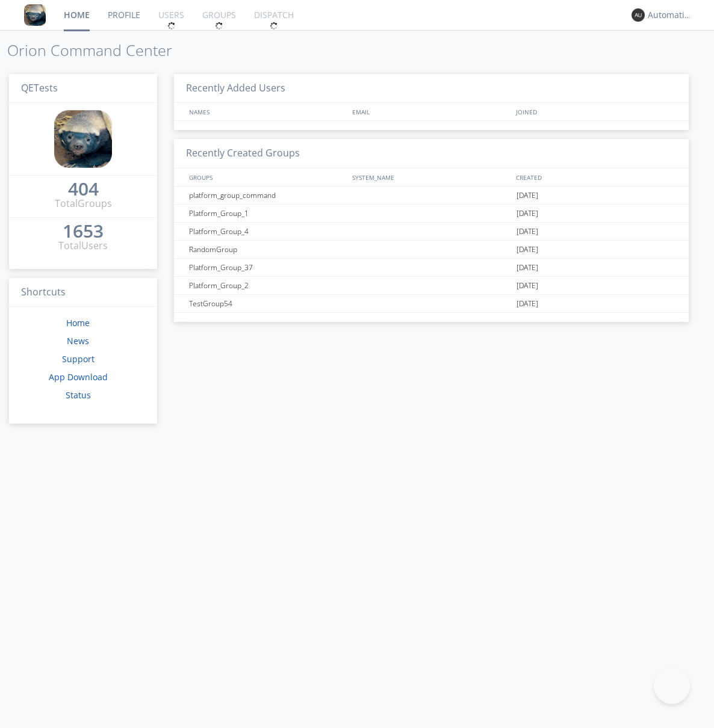  I want to click on div: Platform_Group_1, so click(268, 213).